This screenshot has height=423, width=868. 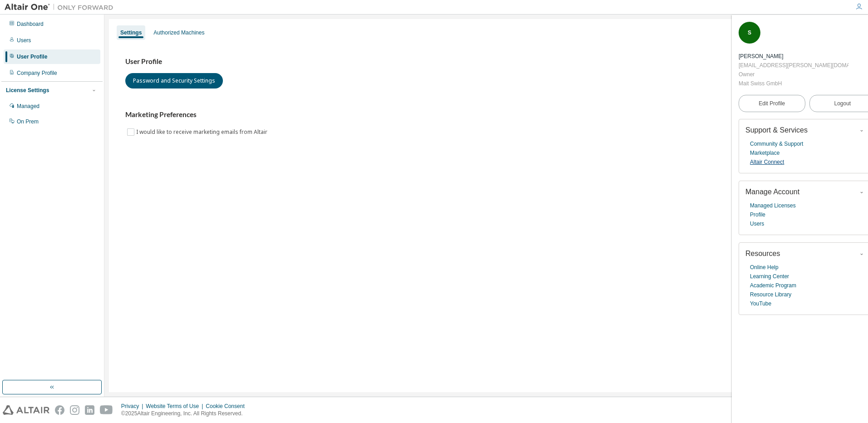 What do you see at coordinates (773, 285) in the screenshot?
I see `a: Academic Program` at bounding box center [773, 285].